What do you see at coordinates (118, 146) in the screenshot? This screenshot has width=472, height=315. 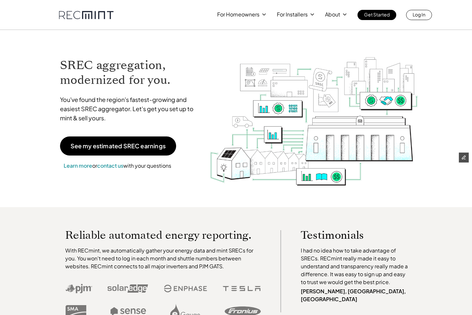 I see `p: See my estimated SREC earnings` at bounding box center [118, 146].